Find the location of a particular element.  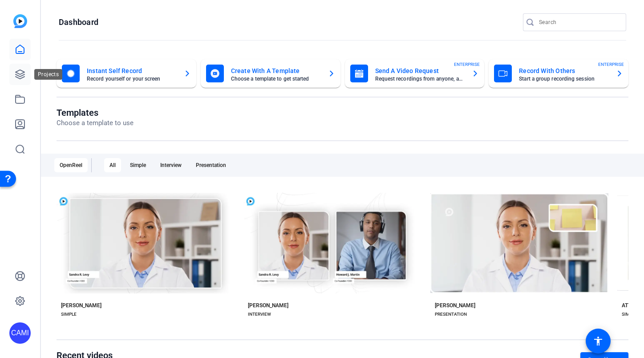

mat-card-title: Send A Video Request is located at coordinates (420, 70).